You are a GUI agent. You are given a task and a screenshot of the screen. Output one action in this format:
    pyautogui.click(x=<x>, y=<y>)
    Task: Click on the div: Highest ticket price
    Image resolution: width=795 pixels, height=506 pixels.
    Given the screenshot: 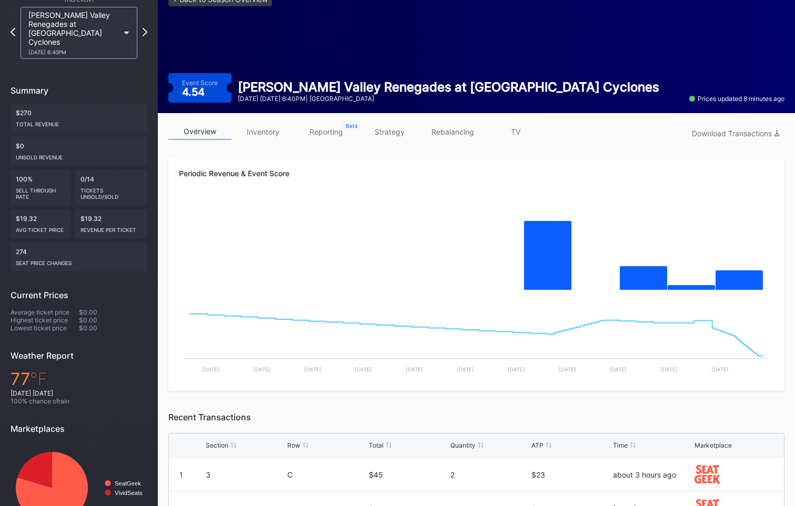 What is the action you would take?
    pyautogui.click(x=45, y=320)
    